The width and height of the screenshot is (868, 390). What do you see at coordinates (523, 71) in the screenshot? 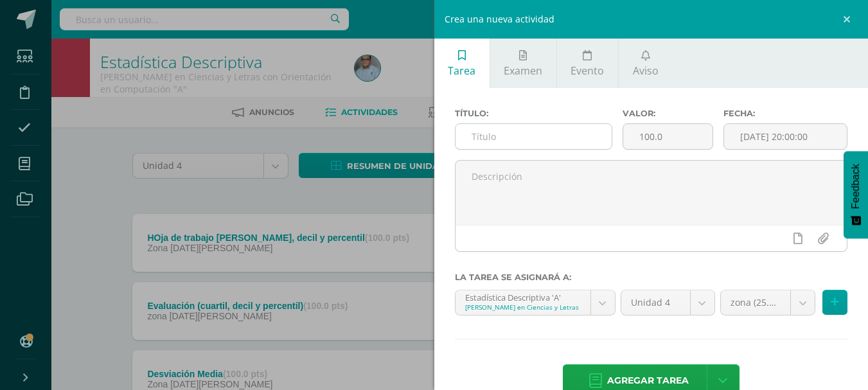
I see `span: Examen` at bounding box center [523, 71].